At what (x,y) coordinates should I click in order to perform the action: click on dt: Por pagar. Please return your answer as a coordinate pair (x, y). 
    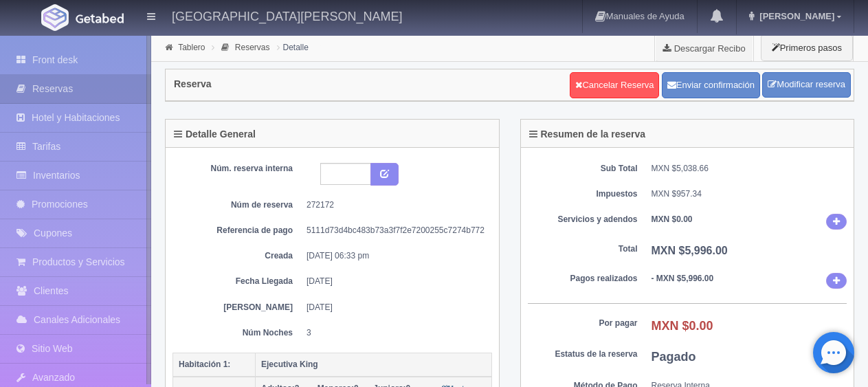
    Looking at the image, I should click on (583, 324).